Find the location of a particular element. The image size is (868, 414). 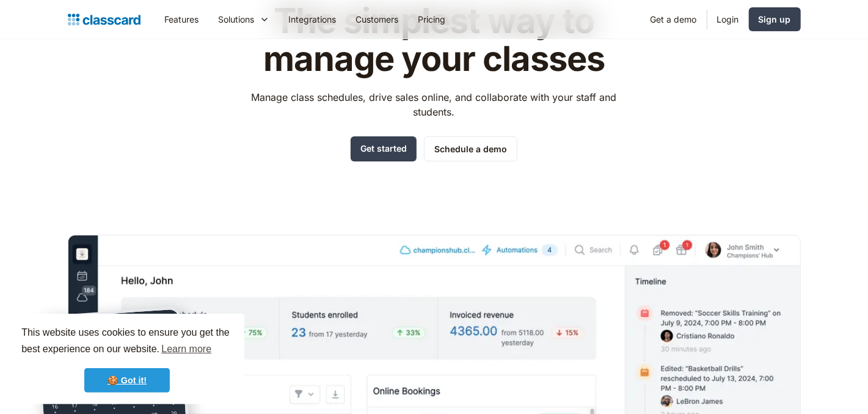

a: home is located at coordinates (104, 20).